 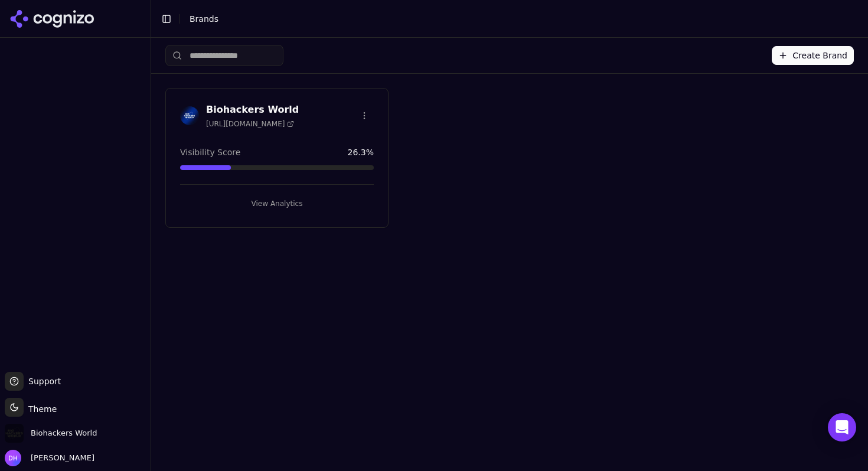 What do you see at coordinates (812, 56) in the screenshot?
I see `button: Create Brand` at bounding box center [812, 56].